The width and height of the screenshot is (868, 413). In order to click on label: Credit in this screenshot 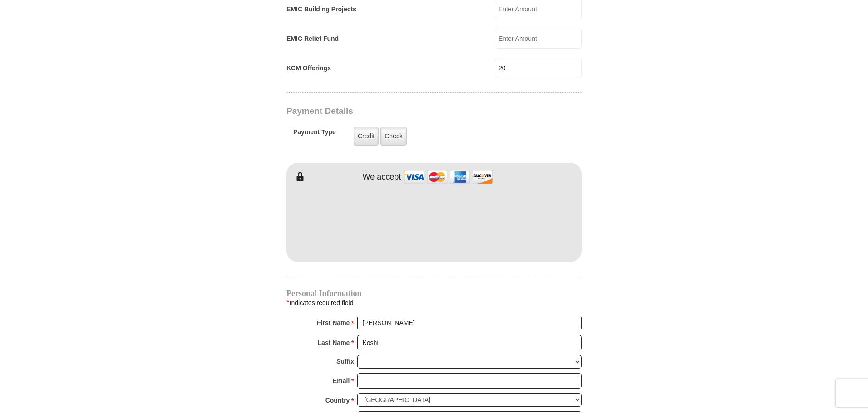, I will do `click(366, 136)`.